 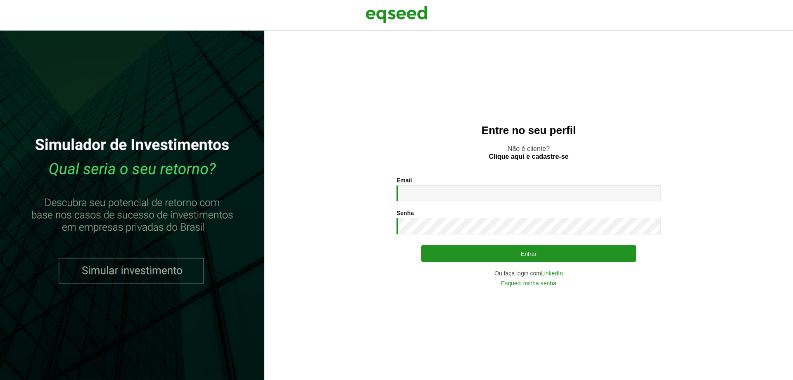 I want to click on div: Ou faça login com, so click(x=529, y=273).